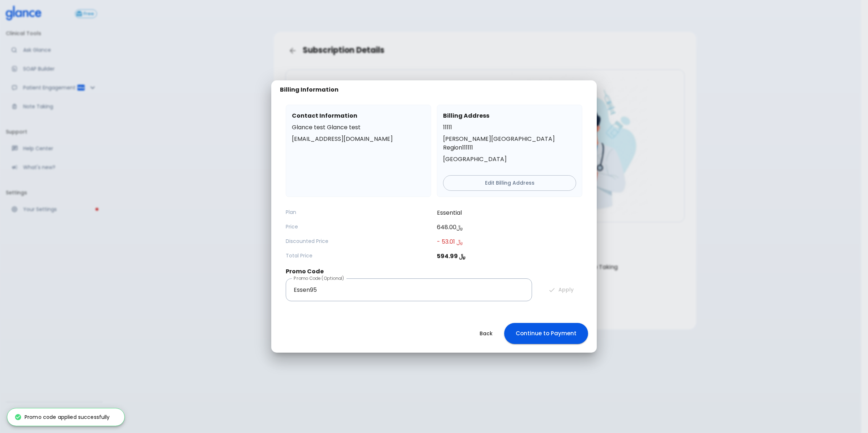 This screenshot has width=868, height=433. I want to click on p: 648.00 ﷼, so click(509, 227).